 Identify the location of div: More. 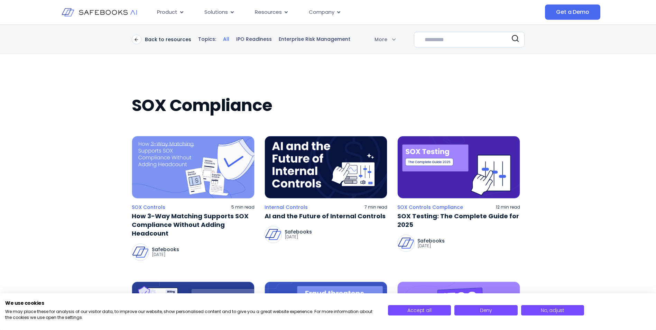
(381, 39).